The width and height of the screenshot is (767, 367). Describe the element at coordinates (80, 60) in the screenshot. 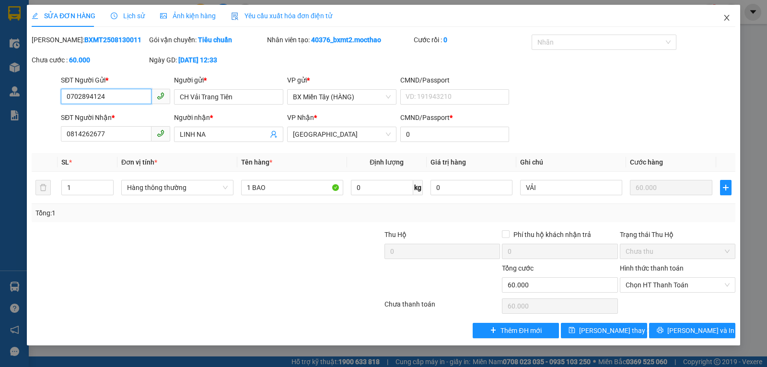

I see `b: 60.000` at that location.